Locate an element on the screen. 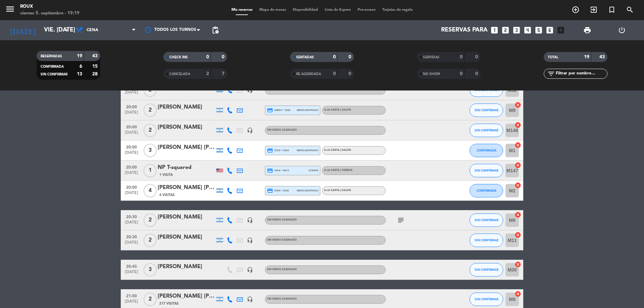 The width and height of the screenshot is (644, 308). i: looks_6 is located at coordinates (550, 30).